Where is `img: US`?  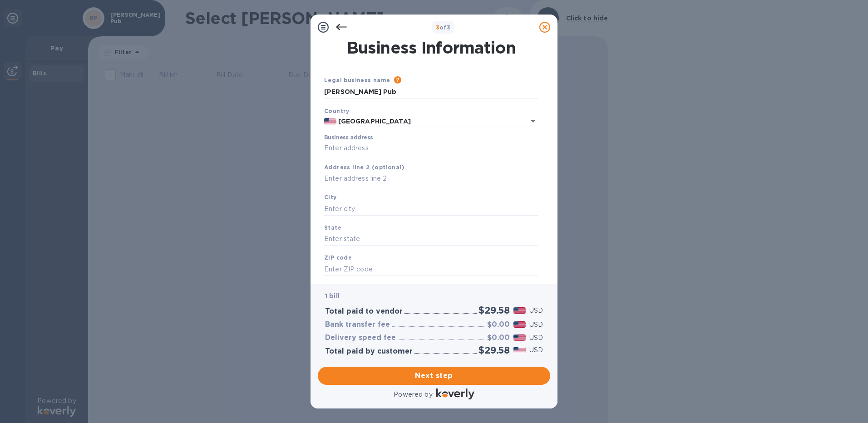
img: US is located at coordinates (330, 121).